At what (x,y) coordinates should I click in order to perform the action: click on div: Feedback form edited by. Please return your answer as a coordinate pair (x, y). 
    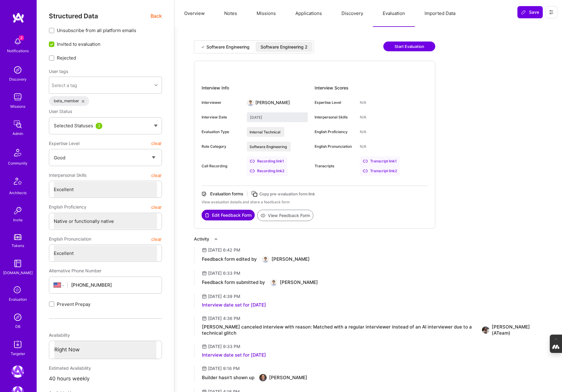
    Looking at the image, I should click on (229, 259).